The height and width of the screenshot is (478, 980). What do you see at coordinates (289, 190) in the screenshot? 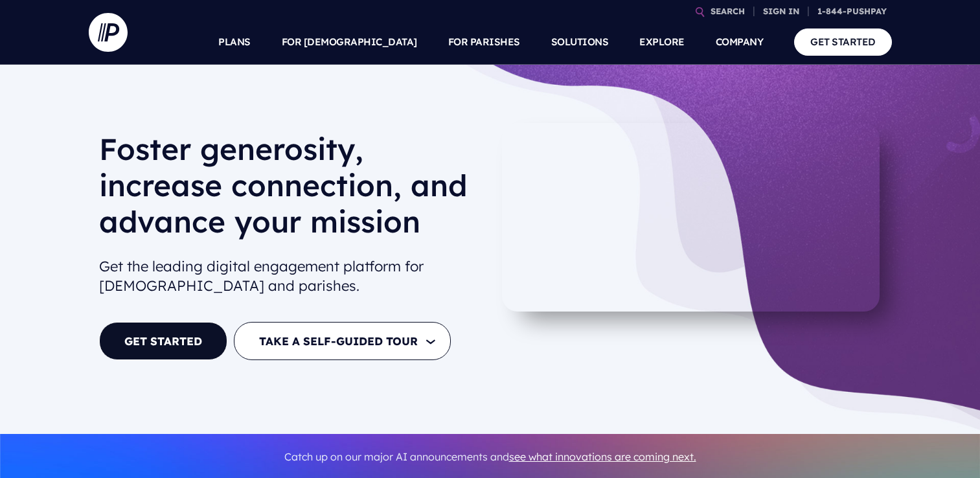
I see `h1: Foster generosity, increase connection, and advance your mission` at bounding box center [289, 190].